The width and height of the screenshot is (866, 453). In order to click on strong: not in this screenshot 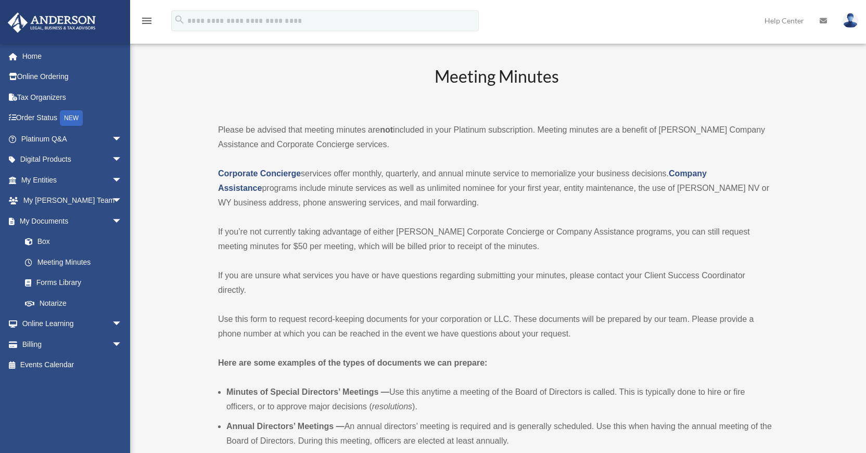, I will do `click(386, 130)`.